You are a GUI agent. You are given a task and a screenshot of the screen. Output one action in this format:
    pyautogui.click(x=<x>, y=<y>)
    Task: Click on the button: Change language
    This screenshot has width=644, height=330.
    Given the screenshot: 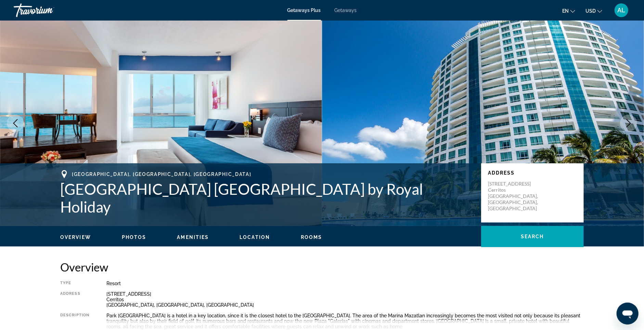 What is the action you would take?
    pyautogui.click(x=569, y=11)
    